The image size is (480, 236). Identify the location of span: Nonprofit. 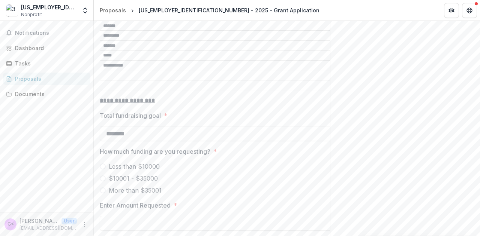
(31, 15).